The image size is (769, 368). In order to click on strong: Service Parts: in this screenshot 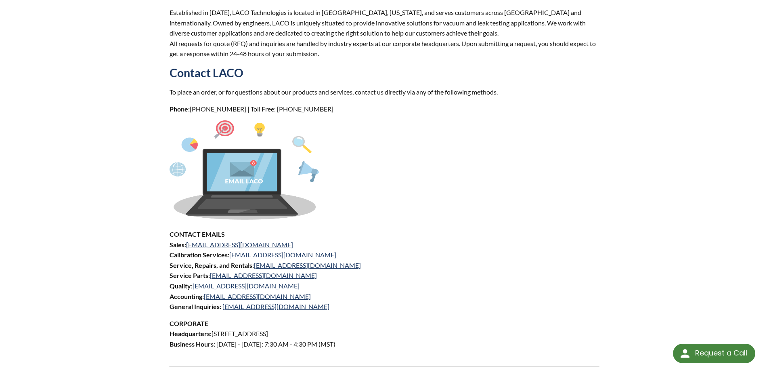, I will do `click(190, 275)`.